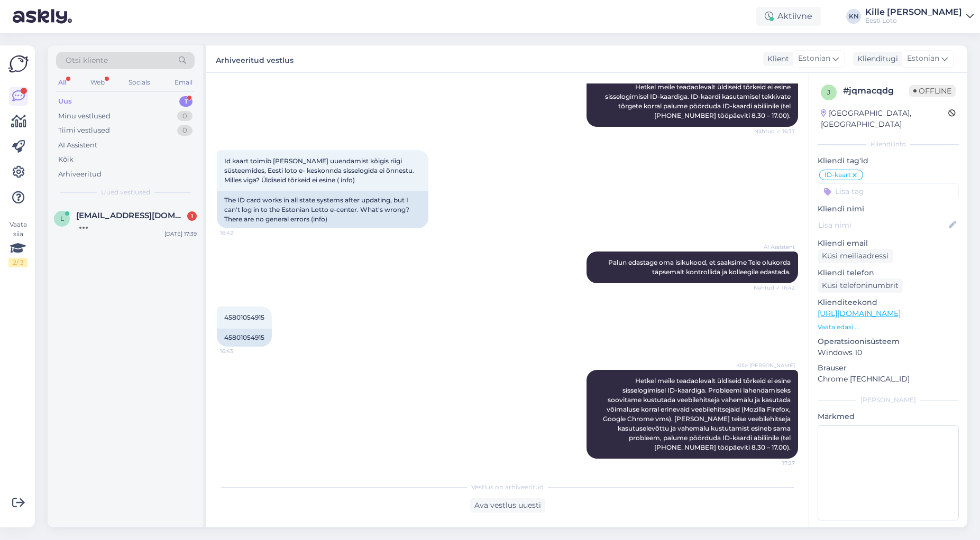  Describe the element at coordinates (84, 130) in the screenshot. I see `div: Tiimi vestlused` at that location.